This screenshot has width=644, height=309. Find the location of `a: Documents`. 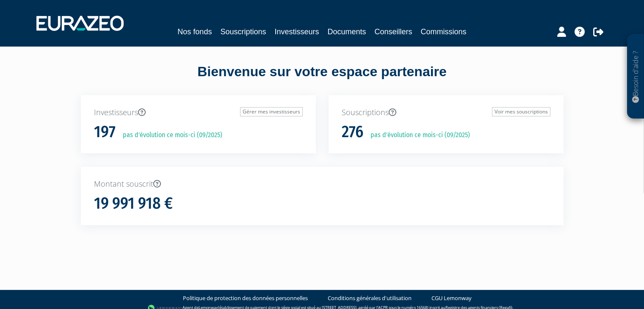

a: Documents is located at coordinates (347, 32).